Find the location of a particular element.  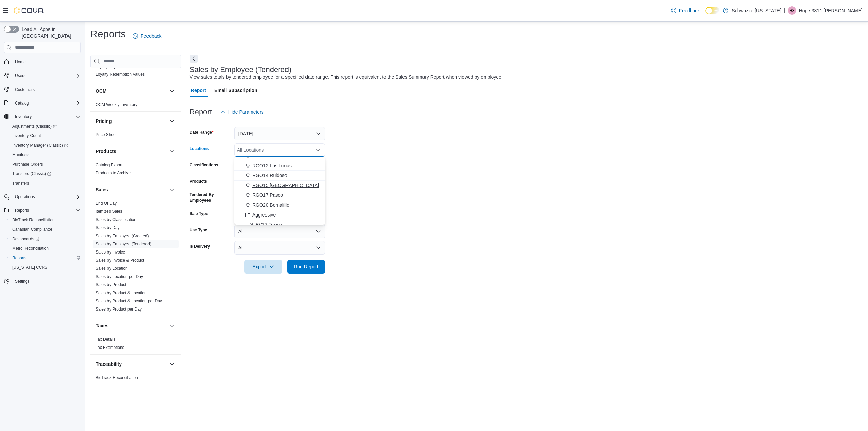

span: Sales by Day is located at coordinates (108, 227).